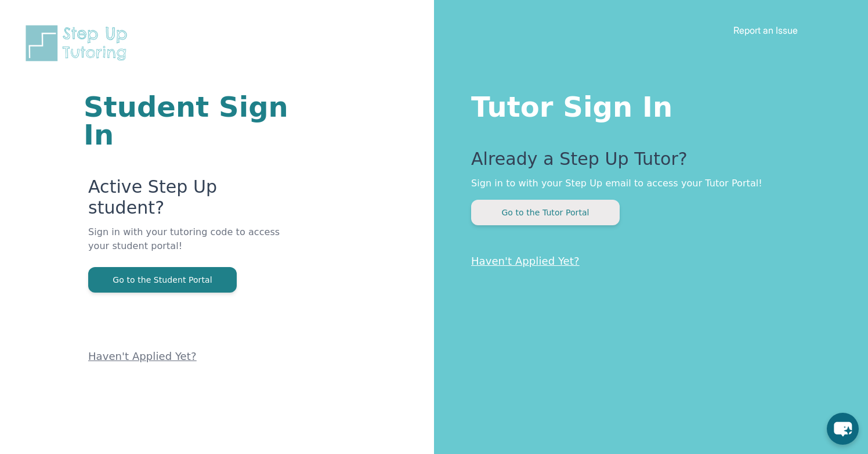 The width and height of the screenshot is (868, 454). What do you see at coordinates (646, 184) in the screenshot?
I see `p: Sign in to with your Step Up email to access your Tutor Portal!` at bounding box center [646, 184].